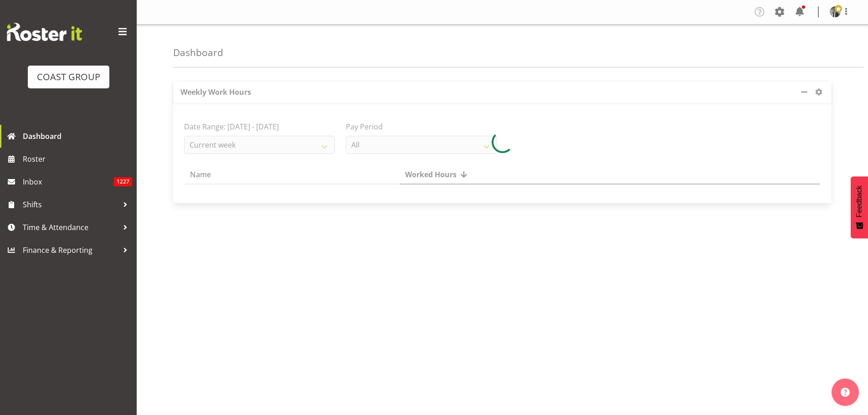 This screenshot has height=415, width=868. Describe the element at coordinates (77, 159) in the screenshot. I see `span: Roster` at that location.